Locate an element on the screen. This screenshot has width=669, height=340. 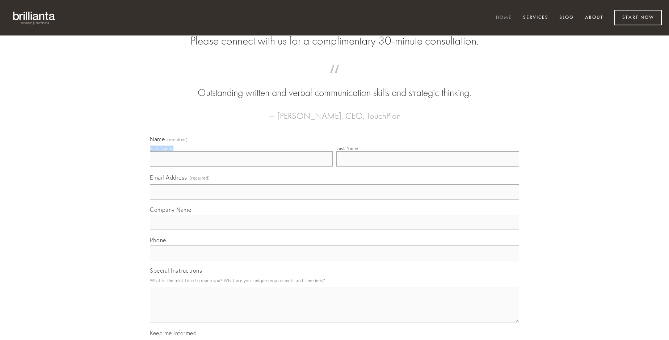
a: Home is located at coordinates (504, 18).